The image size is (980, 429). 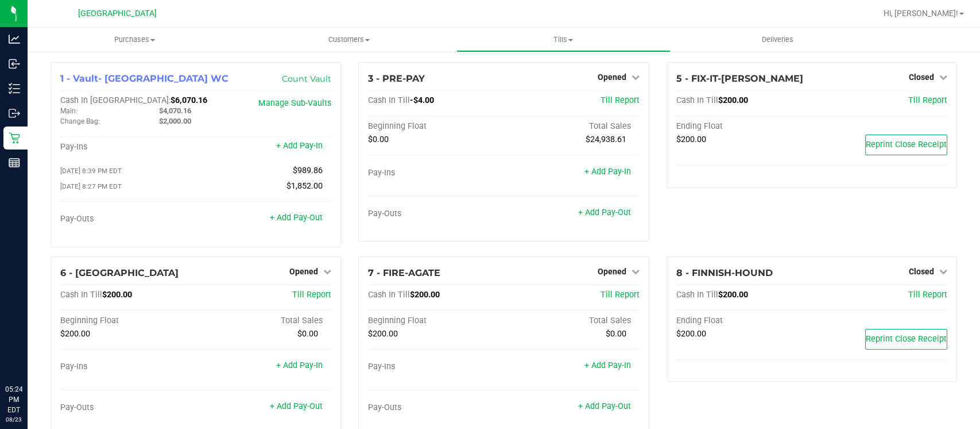 What do you see at coordinates (15, 64) in the screenshot?
I see `inline-svg: Inbound` at bounding box center [15, 64].